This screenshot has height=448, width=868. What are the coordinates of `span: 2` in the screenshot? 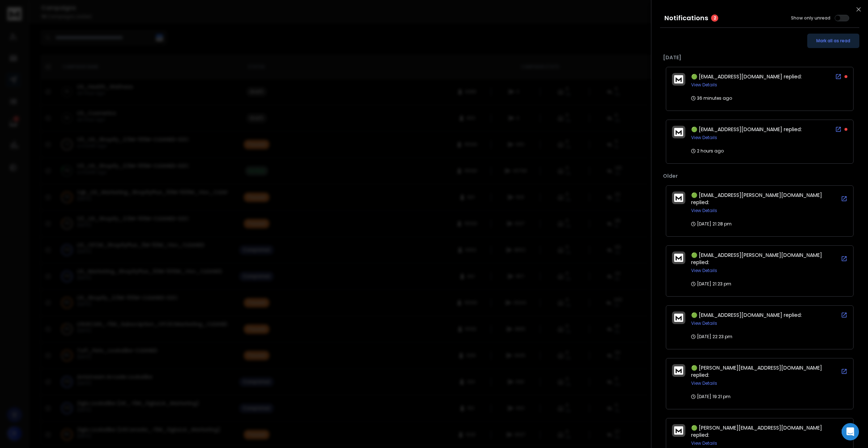 It's located at (715, 18).